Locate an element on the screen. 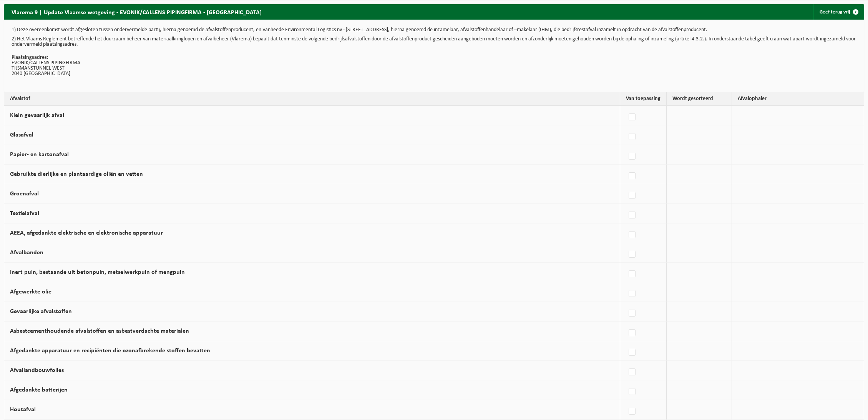 This screenshot has height=420, width=868. label: AEEA, afgedankte elektrische en elektronische apparatuur is located at coordinates (86, 233).